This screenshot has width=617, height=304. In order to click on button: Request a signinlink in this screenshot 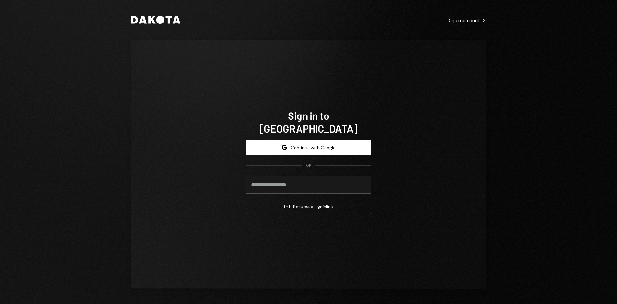, I will do `click(308, 206)`.